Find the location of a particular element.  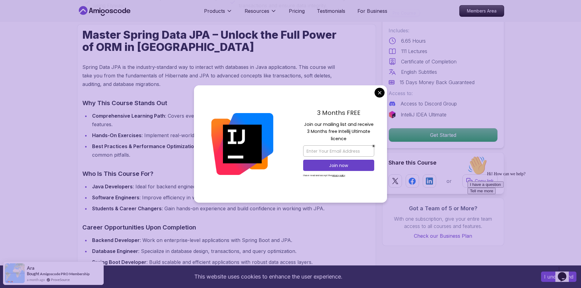

p: Members Area is located at coordinates (481, 11).